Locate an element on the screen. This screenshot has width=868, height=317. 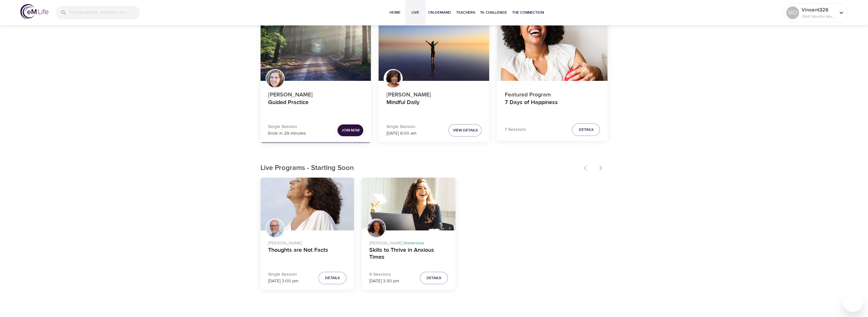
span: View Details is located at coordinates (465, 130).